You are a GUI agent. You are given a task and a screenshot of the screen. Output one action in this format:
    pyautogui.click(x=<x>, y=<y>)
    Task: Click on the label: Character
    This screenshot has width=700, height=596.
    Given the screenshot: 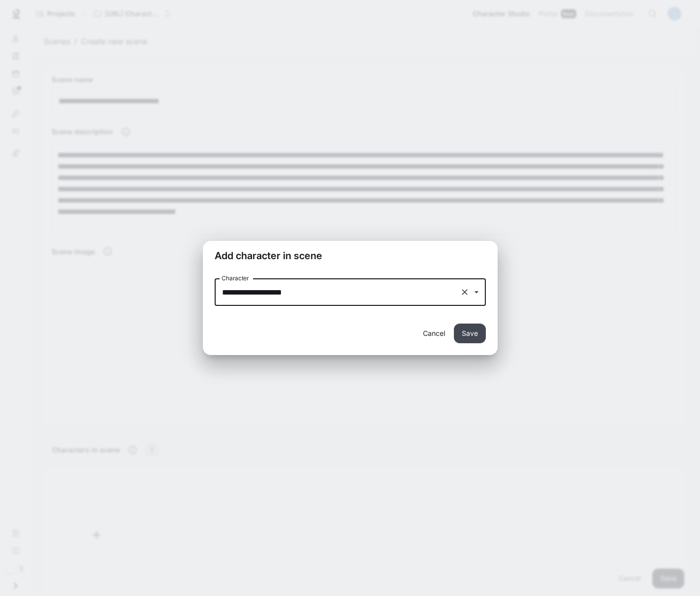 What is the action you would take?
    pyautogui.click(x=236, y=277)
    